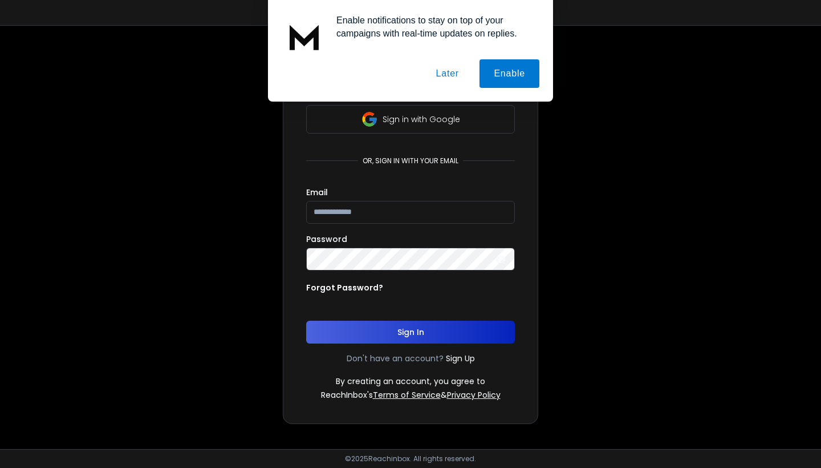  Describe the element at coordinates (395, 358) in the screenshot. I see `p: Don't have an account?` at that location.